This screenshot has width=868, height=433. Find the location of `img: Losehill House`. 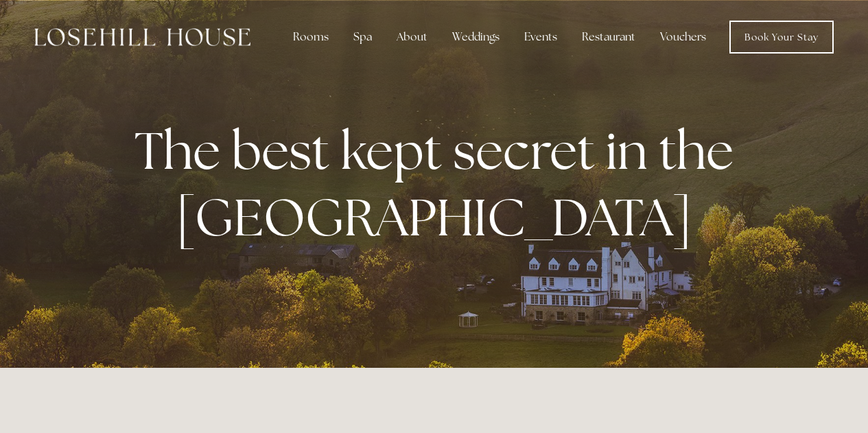

img: Losehill House is located at coordinates (142, 37).